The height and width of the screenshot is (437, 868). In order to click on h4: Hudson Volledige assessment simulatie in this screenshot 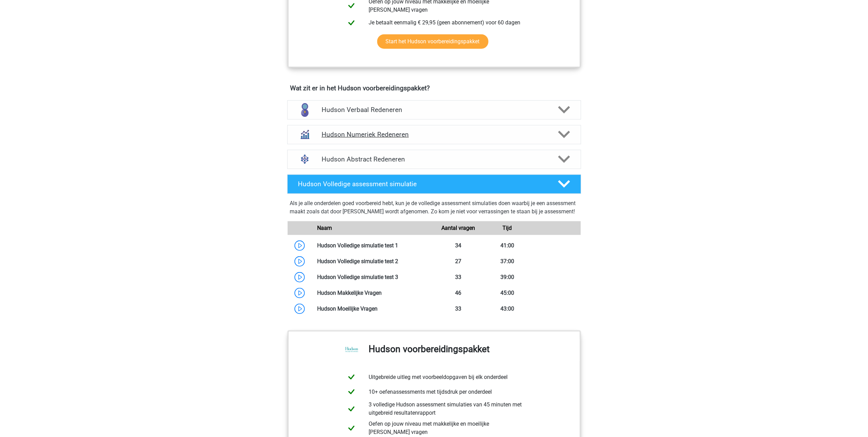, I will do `click(423, 184)`.